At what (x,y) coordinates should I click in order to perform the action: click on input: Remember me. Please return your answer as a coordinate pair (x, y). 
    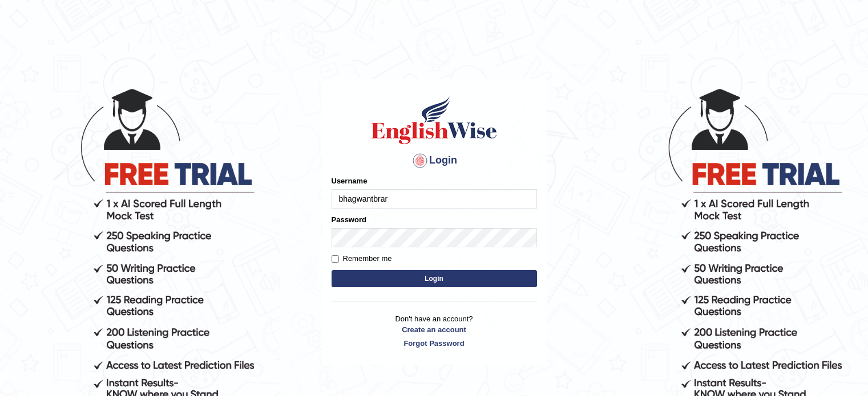
    Looking at the image, I should click on (335, 259).